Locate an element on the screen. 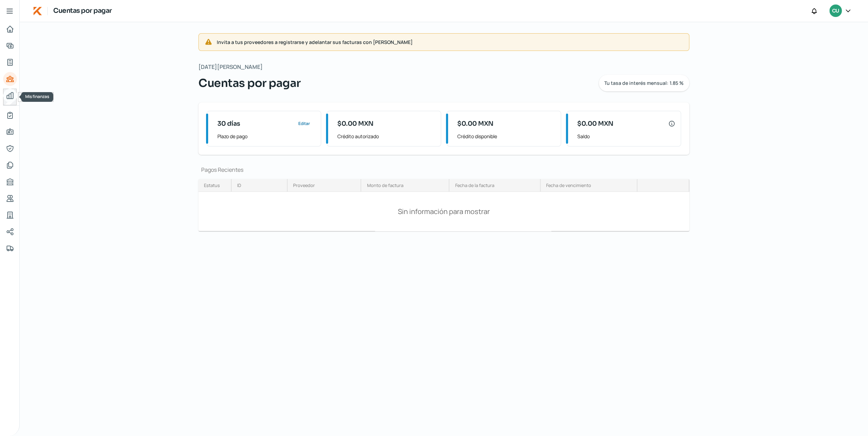 The height and width of the screenshot is (436, 868). span: Plazo de pago is located at coordinates (266, 136).